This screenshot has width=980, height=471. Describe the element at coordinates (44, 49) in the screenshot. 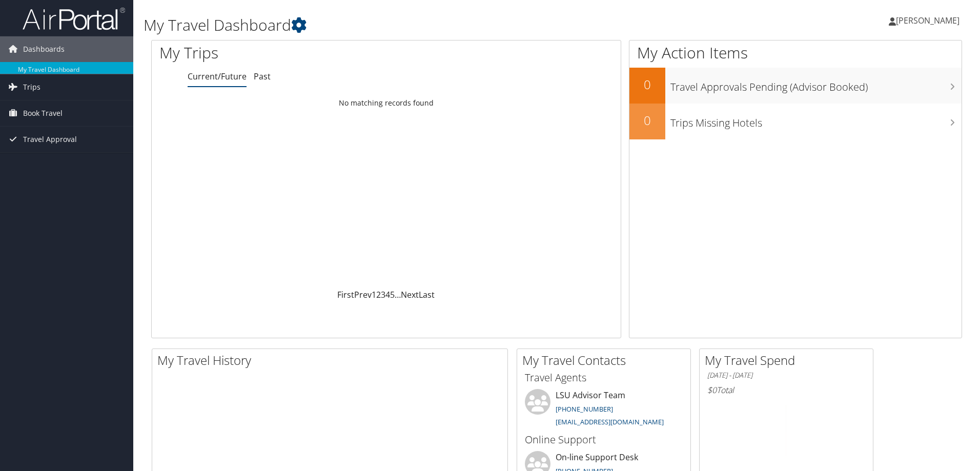

I see `span: Dashboards` at that location.